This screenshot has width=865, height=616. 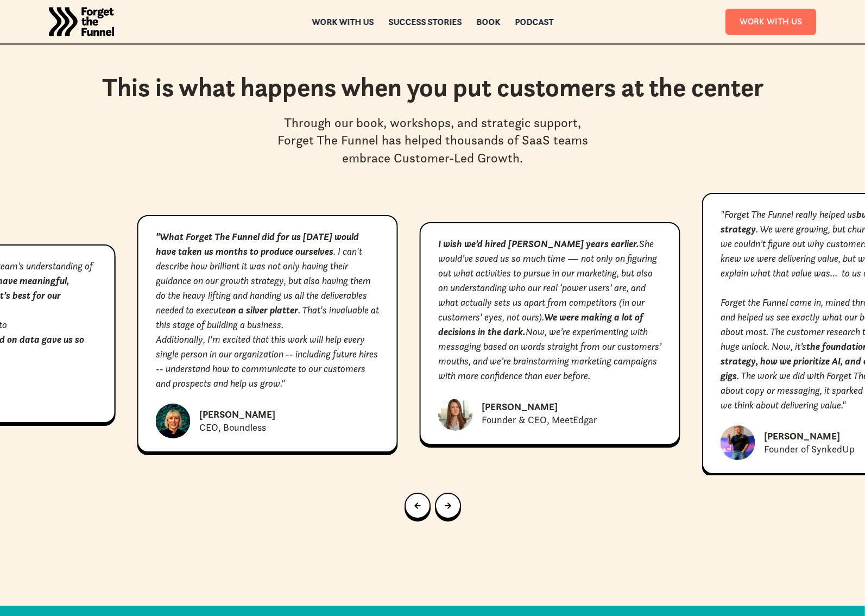 What do you see at coordinates (533, 22) in the screenshot?
I see `a: Podcast` at bounding box center [533, 22].